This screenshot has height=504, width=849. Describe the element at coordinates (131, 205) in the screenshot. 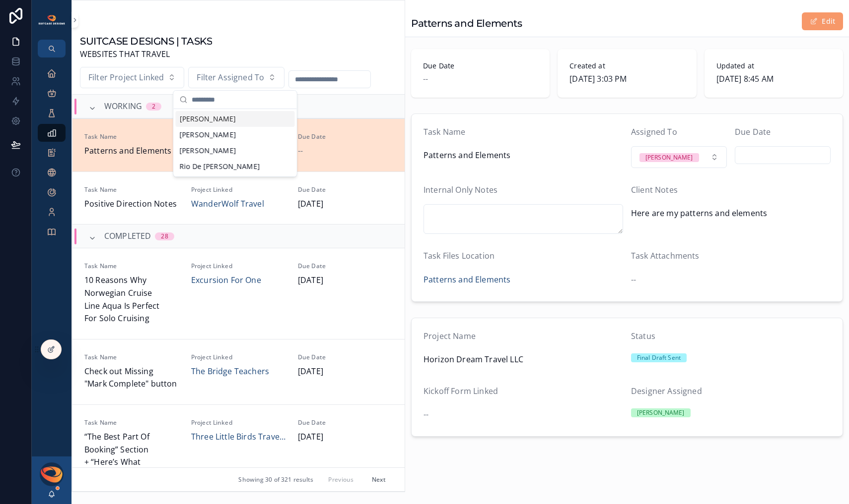

I see `span: Positive Direction Notes` at that location.